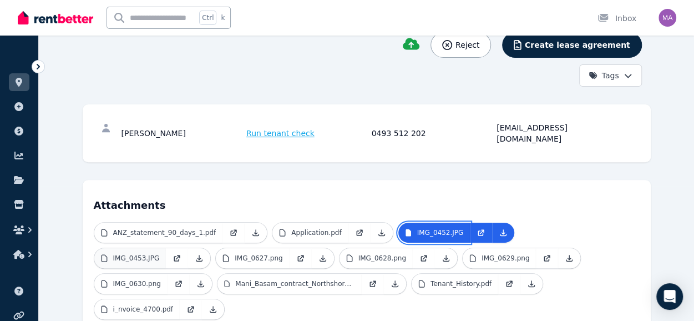  What do you see at coordinates (433, 133) in the screenshot?
I see `div: 0493 512 202` at bounding box center [433, 133].